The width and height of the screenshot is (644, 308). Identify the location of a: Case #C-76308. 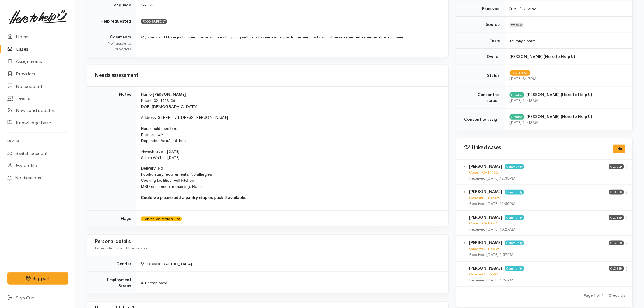
(483, 274).